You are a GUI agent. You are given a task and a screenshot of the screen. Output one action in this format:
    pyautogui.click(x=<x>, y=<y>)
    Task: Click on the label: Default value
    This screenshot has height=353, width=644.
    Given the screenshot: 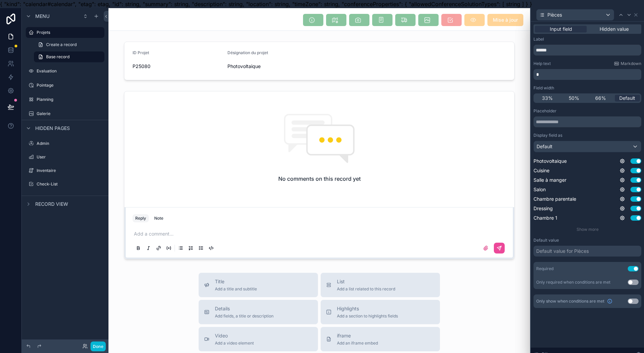 What is the action you would take?
    pyautogui.click(x=546, y=240)
    